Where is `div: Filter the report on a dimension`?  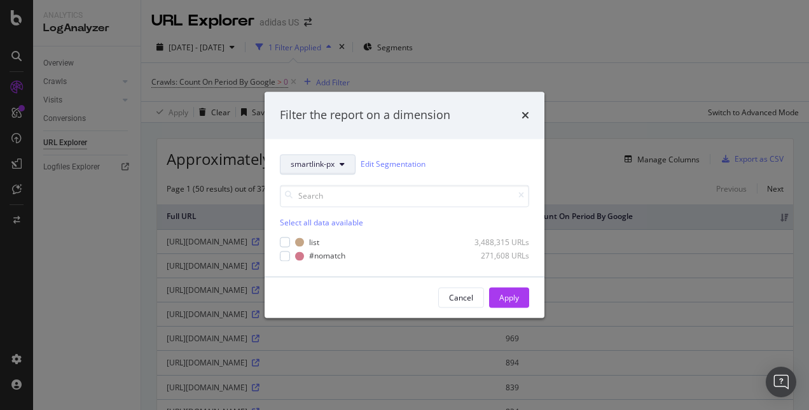
div: Filter the report on a dimension is located at coordinates (365, 115).